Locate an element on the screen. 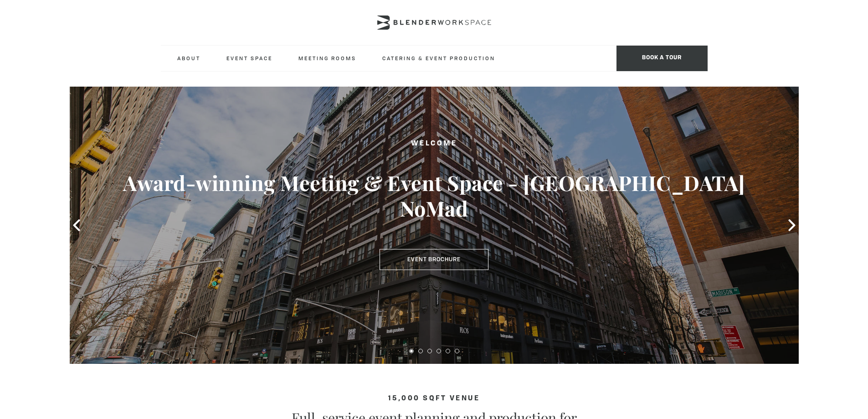 This screenshot has width=868, height=419. a: Catering & Event Production is located at coordinates (439, 58).